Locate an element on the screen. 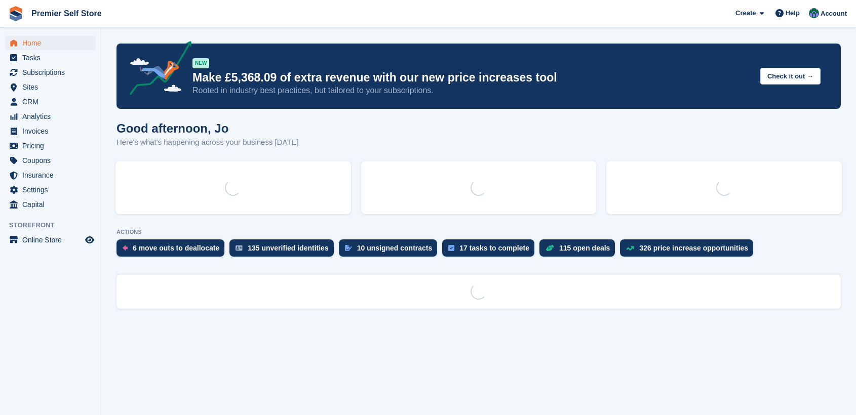  span: Subscriptions is located at coordinates (53, 72).